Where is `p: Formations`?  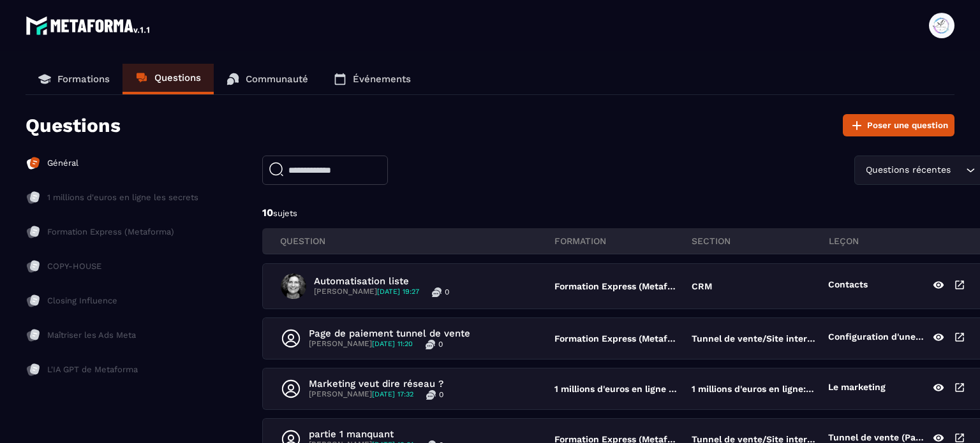
p: Formations is located at coordinates (84, 79).